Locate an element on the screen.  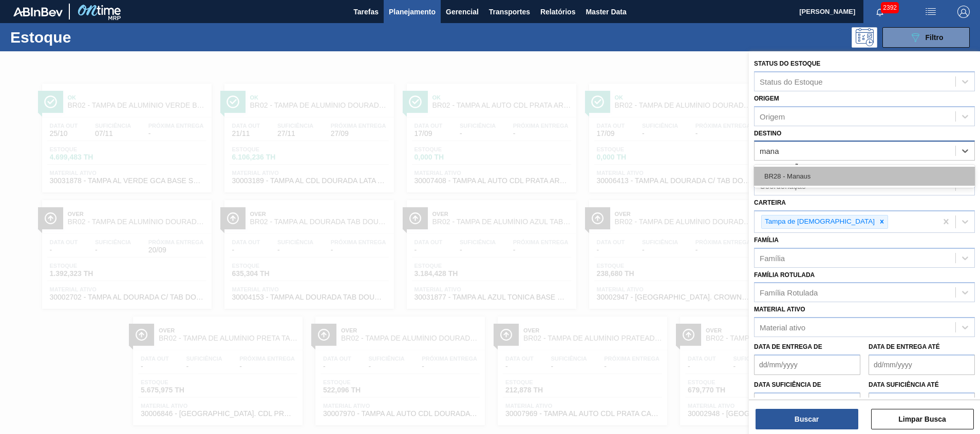
label: Origem is located at coordinates (766, 99).